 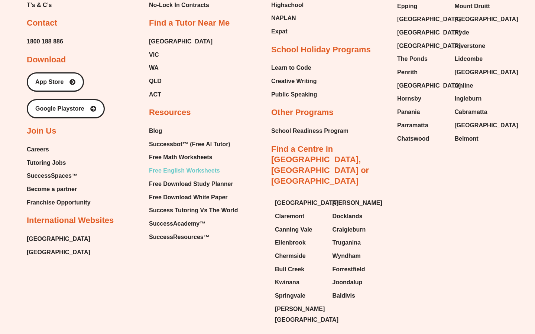 What do you see at coordinates (407, 6) in the screenshot?
I see `span: Epping` at bounding box center [407, 6].